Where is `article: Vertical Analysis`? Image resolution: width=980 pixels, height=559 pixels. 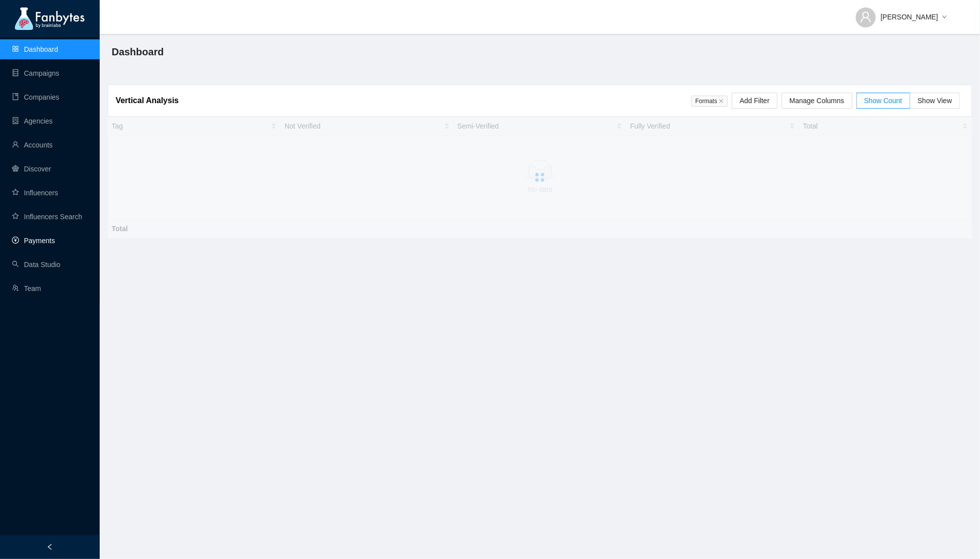 article: Vertical Analysis is located at coordinates (147, 100).